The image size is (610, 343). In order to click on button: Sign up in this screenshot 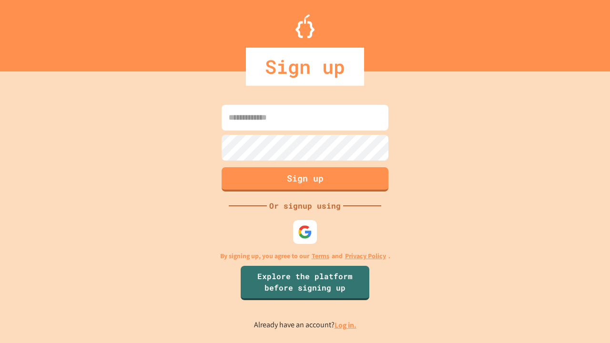, I will do `click(305, 179)`.